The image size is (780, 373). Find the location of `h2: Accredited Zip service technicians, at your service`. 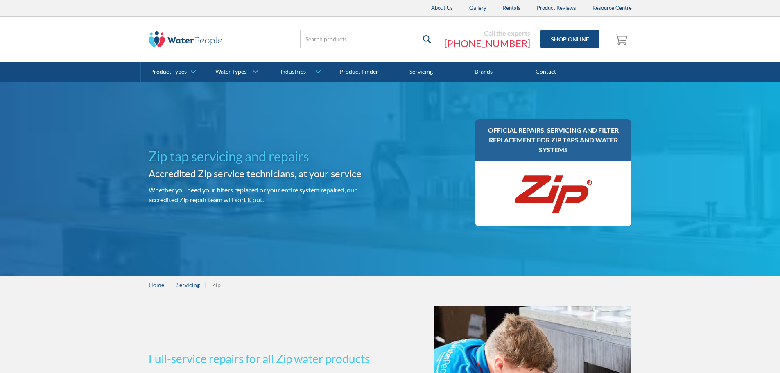

h2: Accredited Zip service technicians, at your service is located at coordinates (268, 174).